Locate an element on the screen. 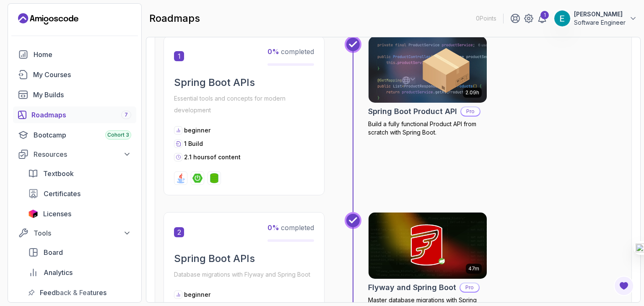 This screenshot has width=644, height=306. span: 1 is located at coordinates (179, 56).